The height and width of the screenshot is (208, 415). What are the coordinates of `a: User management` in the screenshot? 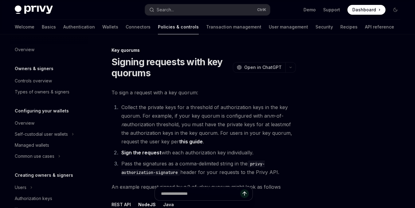 It's located at (288, 27).